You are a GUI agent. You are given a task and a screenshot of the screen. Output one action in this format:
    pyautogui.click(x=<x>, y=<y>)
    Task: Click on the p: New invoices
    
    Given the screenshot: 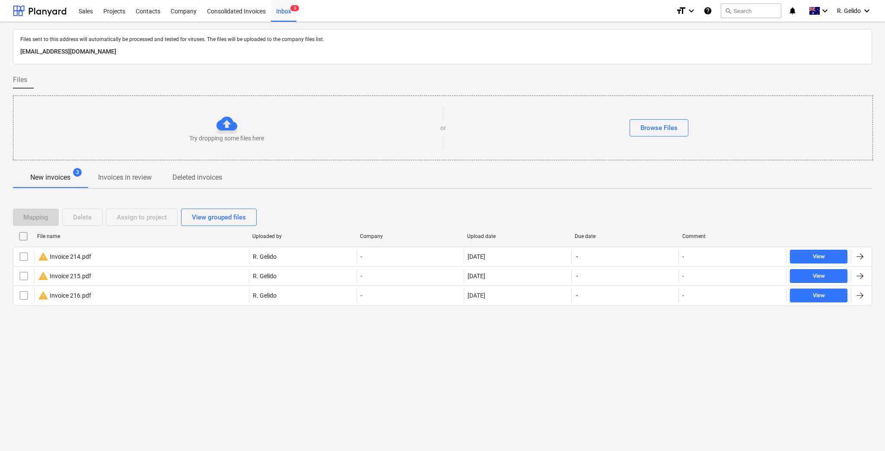 What is the action you would take?
    pyautogui.click(x=50, y=178)
    